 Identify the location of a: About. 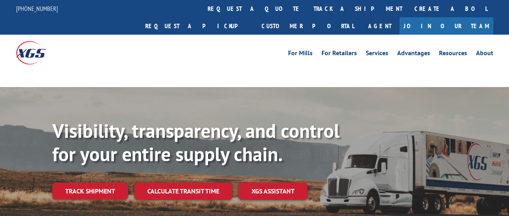
(485, 54).